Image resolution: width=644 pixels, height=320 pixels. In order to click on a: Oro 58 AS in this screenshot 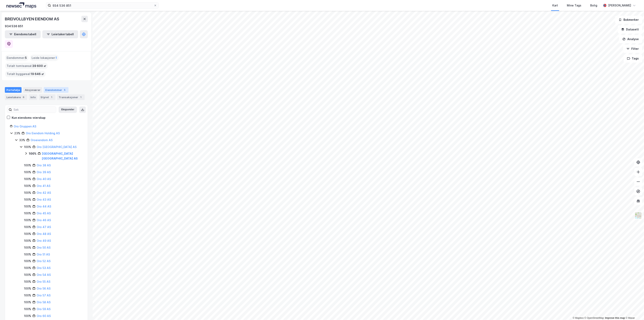, I will do `click(44, 302)`.